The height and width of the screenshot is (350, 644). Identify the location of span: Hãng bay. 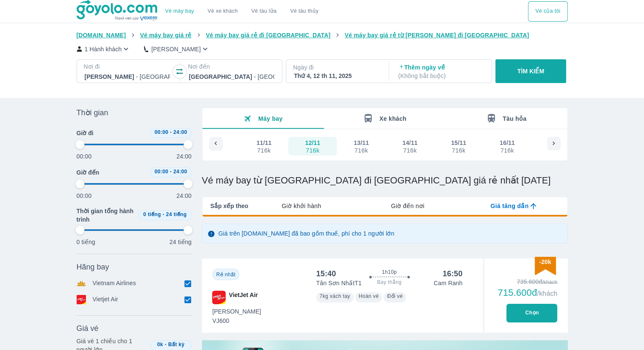
(92, 267).